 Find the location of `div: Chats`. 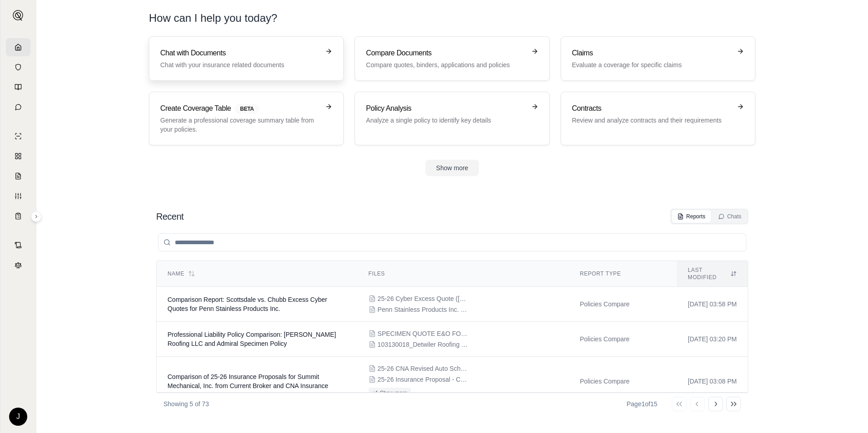

div: Chats is located at coordinates (730, 216).